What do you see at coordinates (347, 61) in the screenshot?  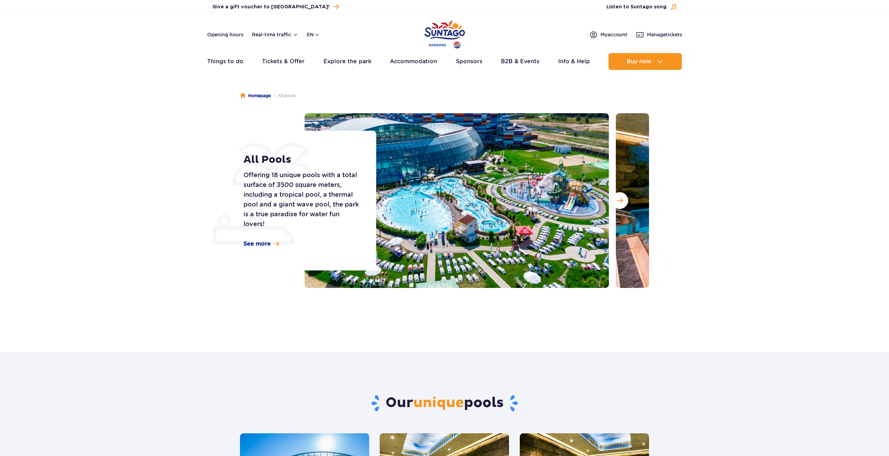 I see `a: Explore the park` at bounding box center [347, 61].